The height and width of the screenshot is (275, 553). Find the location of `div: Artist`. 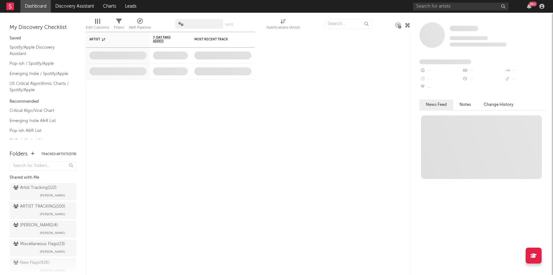

div: Artist is located at coordinates (113, 39).